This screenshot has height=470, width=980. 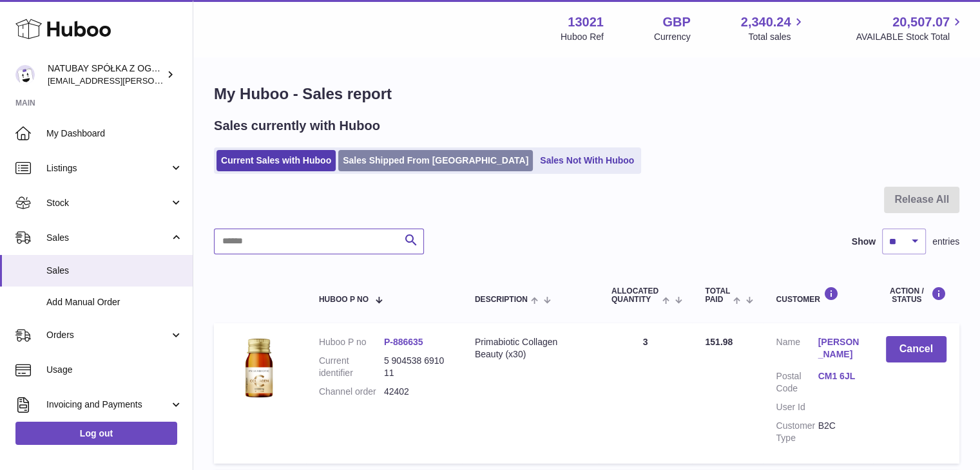 What do you see at coordinates (107, 335) in the screenshot?
I see `span: Orders` at bounding box center [107, 335].